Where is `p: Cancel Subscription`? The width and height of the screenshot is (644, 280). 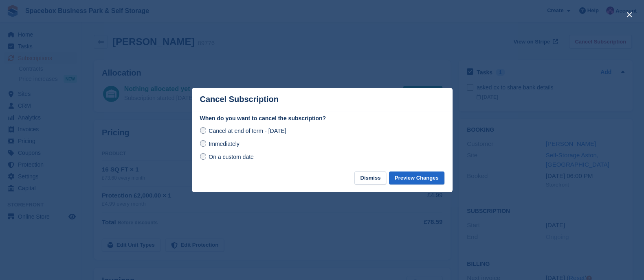
p: Cancel Subscription is located at coordinates (239, 99).